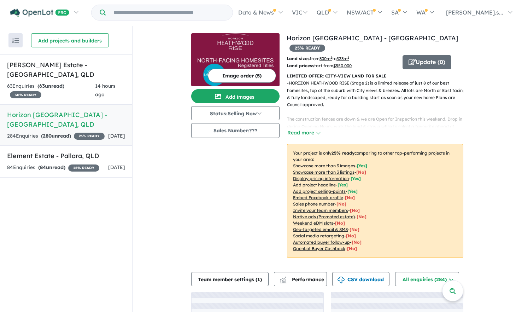 This screenshot has height=312, width=522. What do you see at coordinates (321, 210) in the screenshot?
I see `u: Invite your team members` at bounding box center [321, 210].